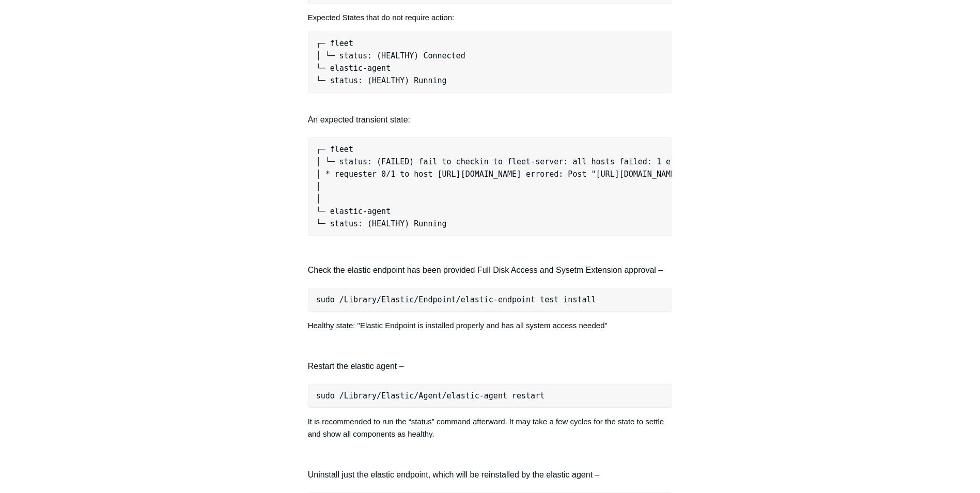  Describe the element at coordinates (490, 186) in the screenshot. I see `pre: ┌─ fleet │ └─ status: (FAILED) fail to checkin to fleet-server: all hosts failed: 1 error occurre...` at that location.